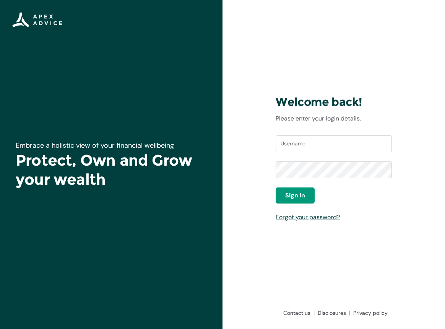  I want to click on a: Forgot your password?, so click(308, 217).